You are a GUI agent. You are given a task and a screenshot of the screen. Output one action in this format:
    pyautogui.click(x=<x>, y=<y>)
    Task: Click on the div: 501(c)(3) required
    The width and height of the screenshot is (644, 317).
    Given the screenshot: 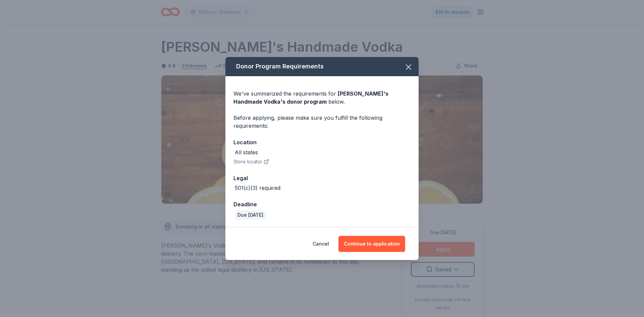 What is the action you would take?
    pyautogui.click(x=257, y=188)
    